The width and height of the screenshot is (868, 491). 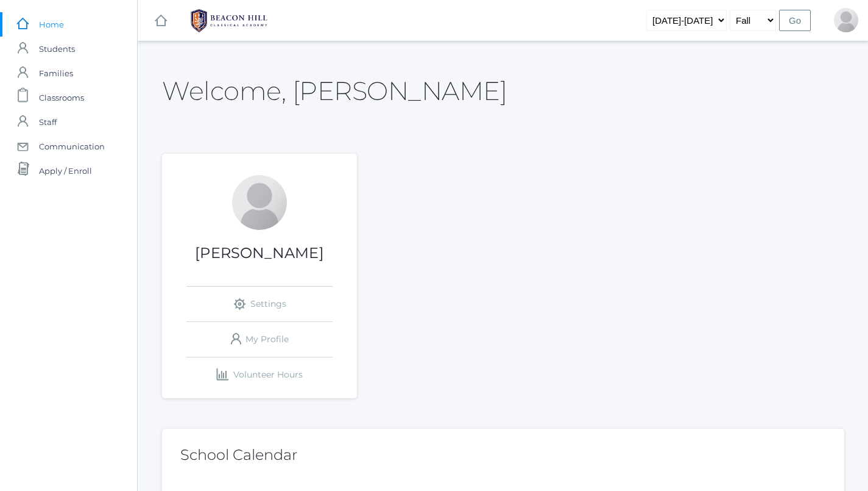 What do you see at coordinates (259, 339) in the screenshot?
I see `a: My Profile` at bounding box center [259, 339].